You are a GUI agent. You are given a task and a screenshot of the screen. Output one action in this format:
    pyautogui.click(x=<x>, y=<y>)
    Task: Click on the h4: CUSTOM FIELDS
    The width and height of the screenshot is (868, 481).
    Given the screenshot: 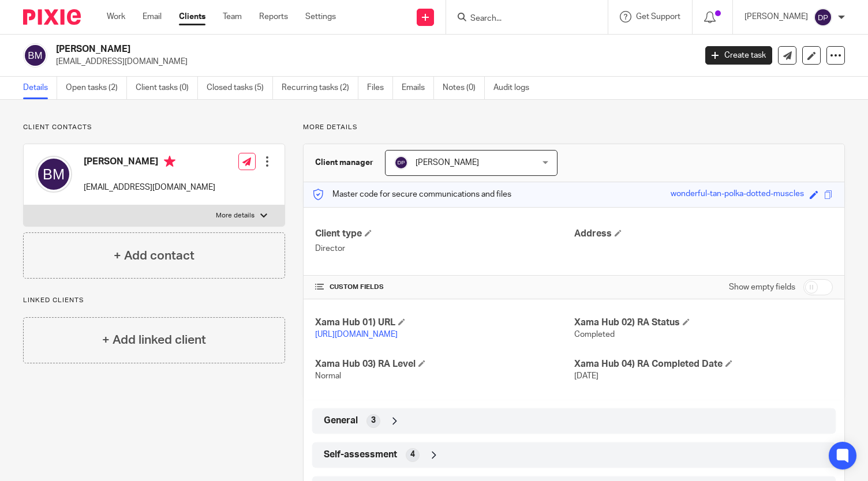 What is the action you would take?
    pyautogui.click(x=444, y=287)
    